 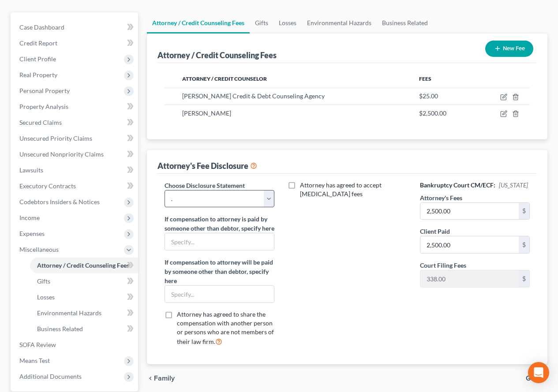 What do you see at coordinates (59, 201) in the screenshot?
I see `span: Codebtors Insiders & Notices` at bounding box center [59, 201].